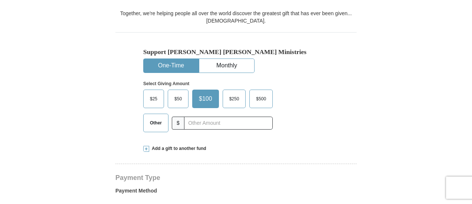  I want to click on h4: Payment Type, so click(236, 178).